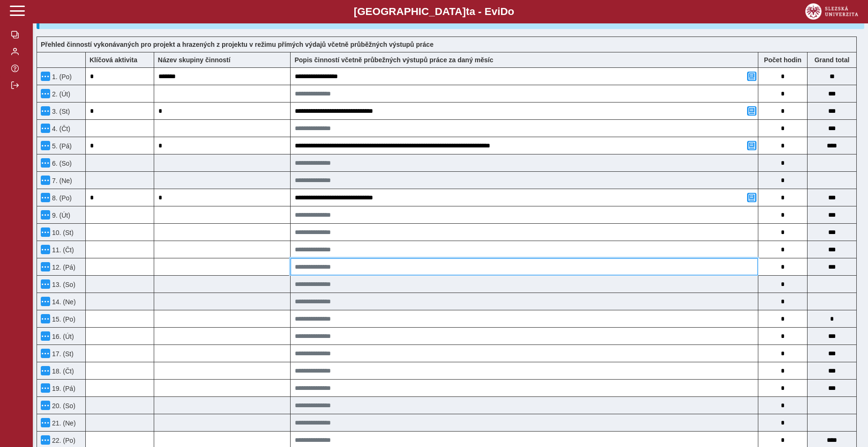  I want to click on span: t, so click(467, 11).